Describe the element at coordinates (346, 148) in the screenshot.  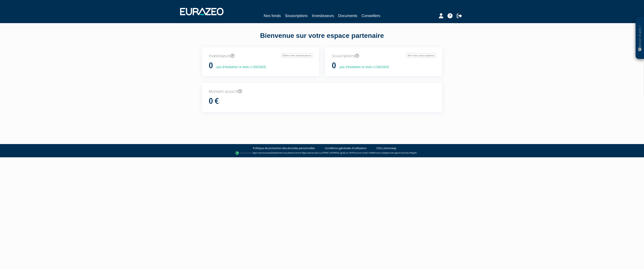
I see `a: Conditions générales d'utilisation` at that location.